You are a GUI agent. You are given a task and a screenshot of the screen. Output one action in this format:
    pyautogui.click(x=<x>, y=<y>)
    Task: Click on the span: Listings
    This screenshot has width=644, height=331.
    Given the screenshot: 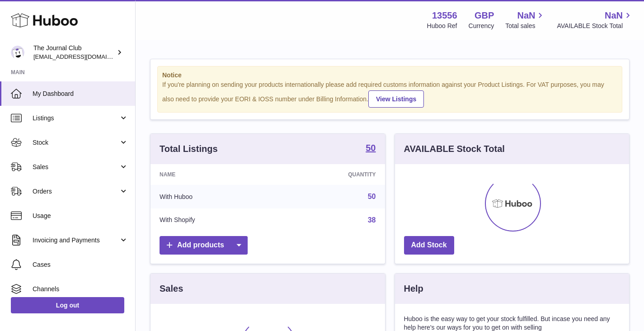 What is the action you would take?
    pyautogui.click(x=76, y=118)
    